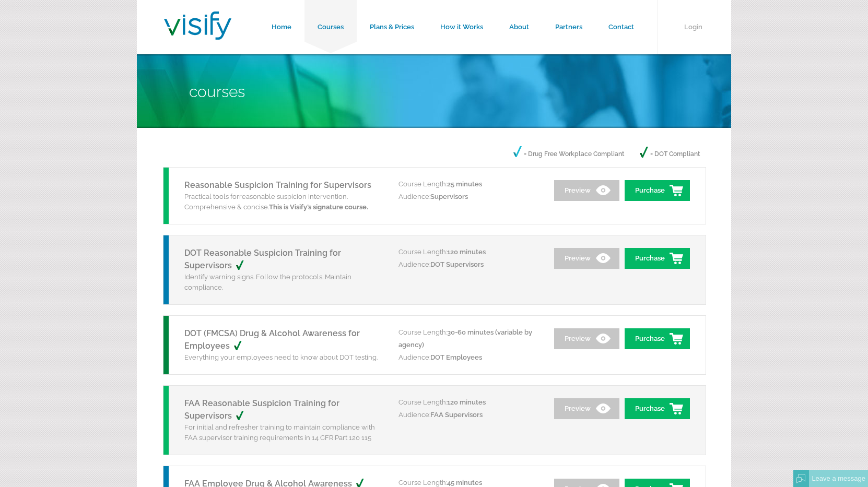 This screenshot has width=868, height=487. What do you see at coordinates (283, 202) in the screenshot?
I see `p: Practical tools for` at bounding box center [283, 202].